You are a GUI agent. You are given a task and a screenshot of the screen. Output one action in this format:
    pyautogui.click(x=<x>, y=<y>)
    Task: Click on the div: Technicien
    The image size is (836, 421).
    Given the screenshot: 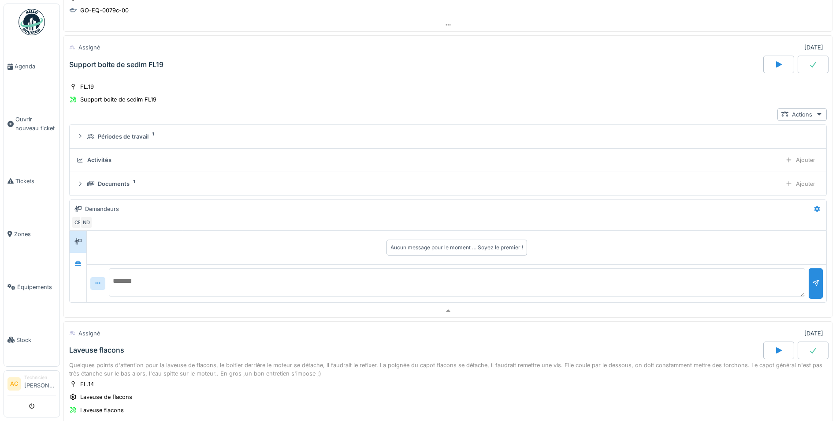 What is the action you would take?
    pyautogui.click(x=40, y=377)
    